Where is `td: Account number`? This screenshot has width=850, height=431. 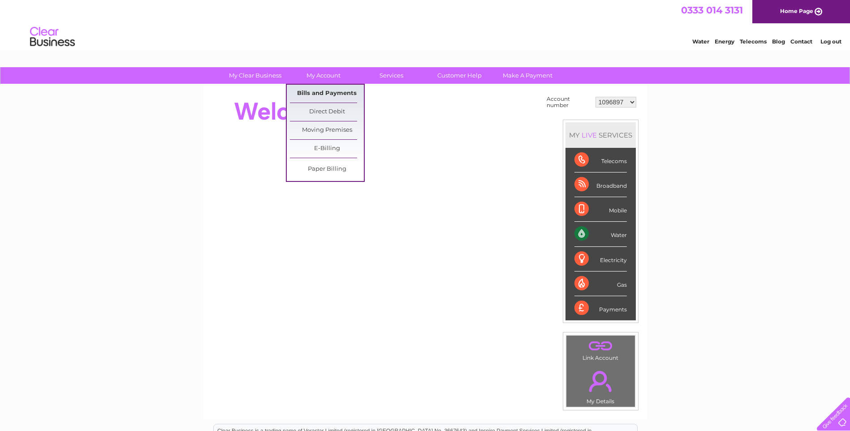
td: Account number is located at coordinates (569, 102).